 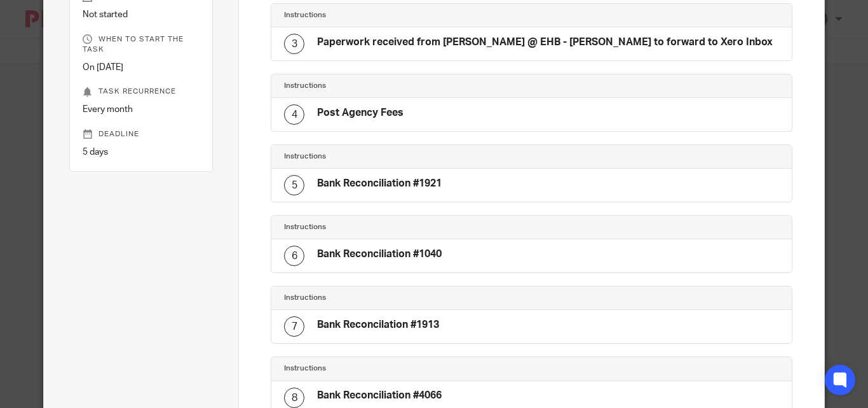 What do you see at coordinates (361, 113) in the screenshot?
I see `h4: Post Agency Fees` at bounding box center [361, 113].